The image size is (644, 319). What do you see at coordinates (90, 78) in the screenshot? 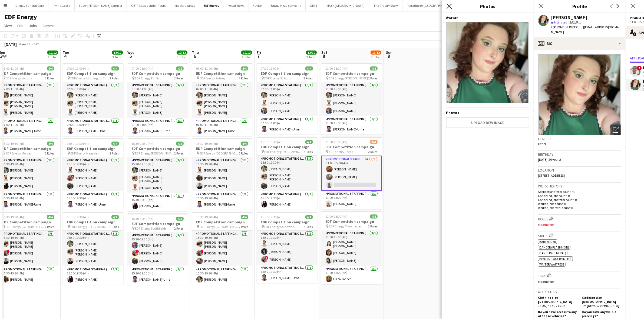
I see `span: EDF Energy Mornington Crescent` at bounding box center [90, 78].